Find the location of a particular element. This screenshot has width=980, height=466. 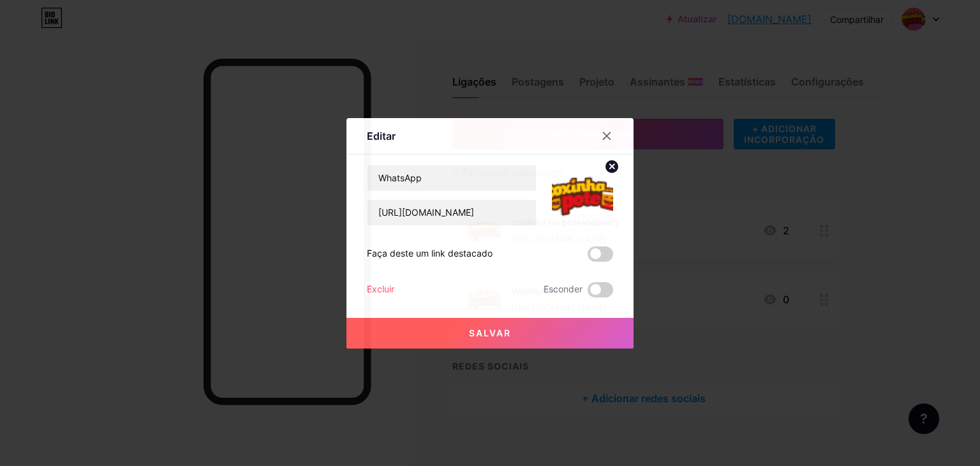

font: Editar is located at coordinates (381, 136).